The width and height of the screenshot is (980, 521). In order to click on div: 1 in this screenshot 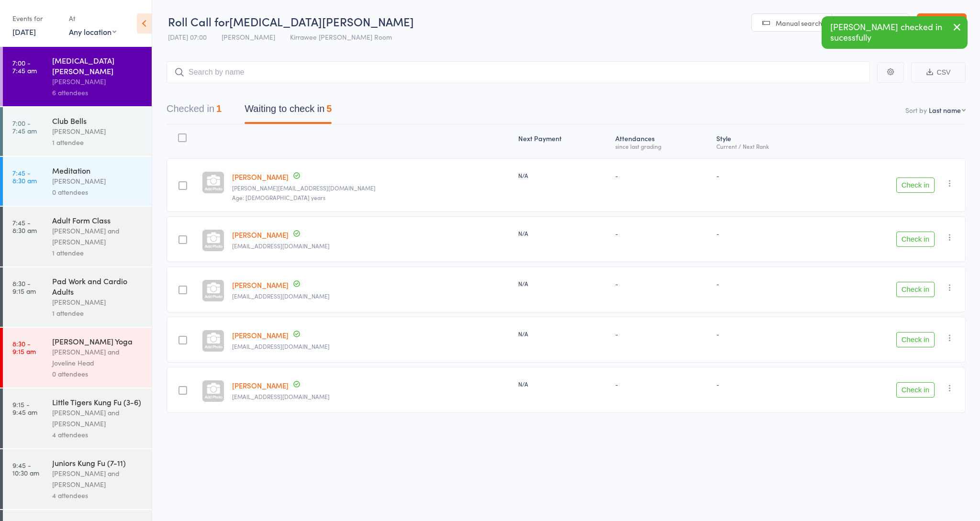, I will do `click(219, 108)`.